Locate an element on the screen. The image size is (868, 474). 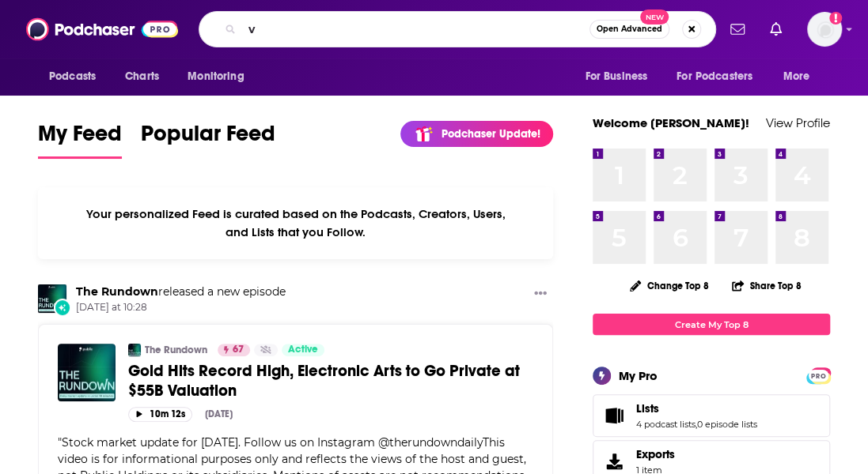
span: My Feed is located at coordinates (80, 139).